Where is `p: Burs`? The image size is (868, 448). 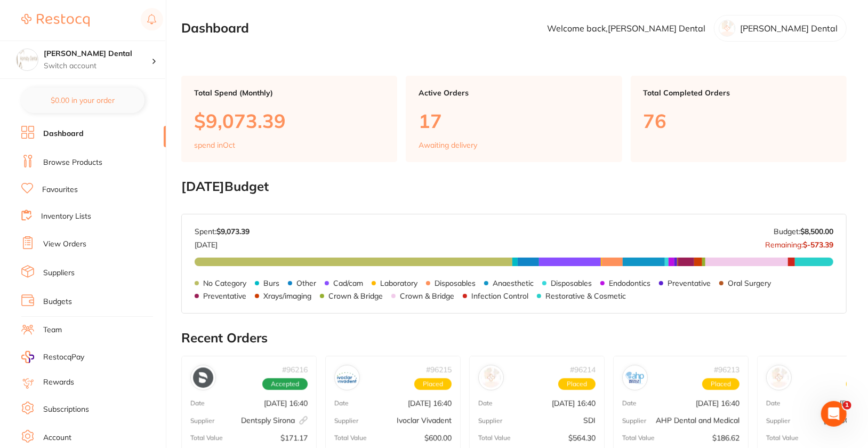 p: Burs is located at coordinates (272, 284).